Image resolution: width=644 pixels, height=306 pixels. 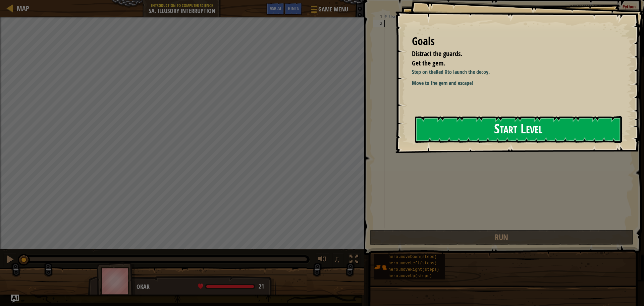 I want to click on span: hero.moveDown(steps), so click(x=413, y=257).